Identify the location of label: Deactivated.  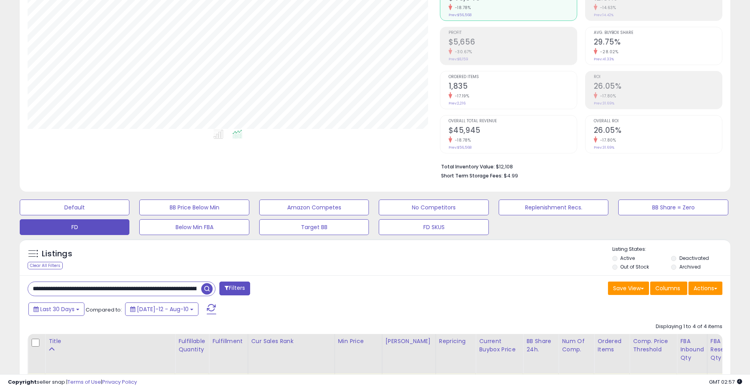
(694, 258).